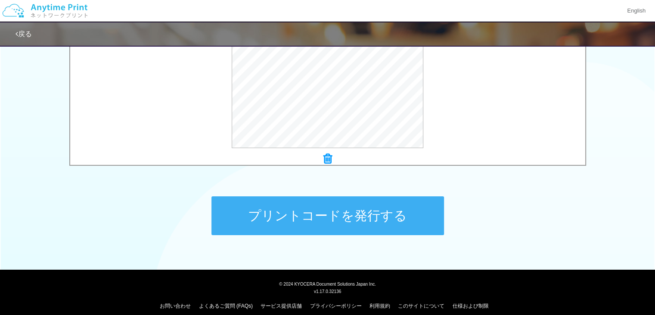 The image size is (655, 315). Describe the element at coordinates (336, 306) in the screenshot. I see `a: プライバシーポリシー` at that location.